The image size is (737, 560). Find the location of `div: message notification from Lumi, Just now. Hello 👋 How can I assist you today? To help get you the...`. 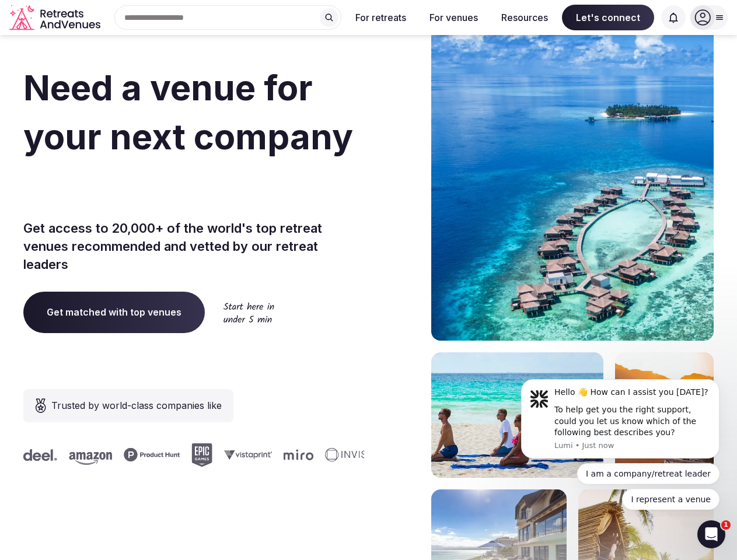

div: message notification from Lumi, Just now. Hello 👋 How can I assist you today? To help get you the... is located at coordinates (117, 50).